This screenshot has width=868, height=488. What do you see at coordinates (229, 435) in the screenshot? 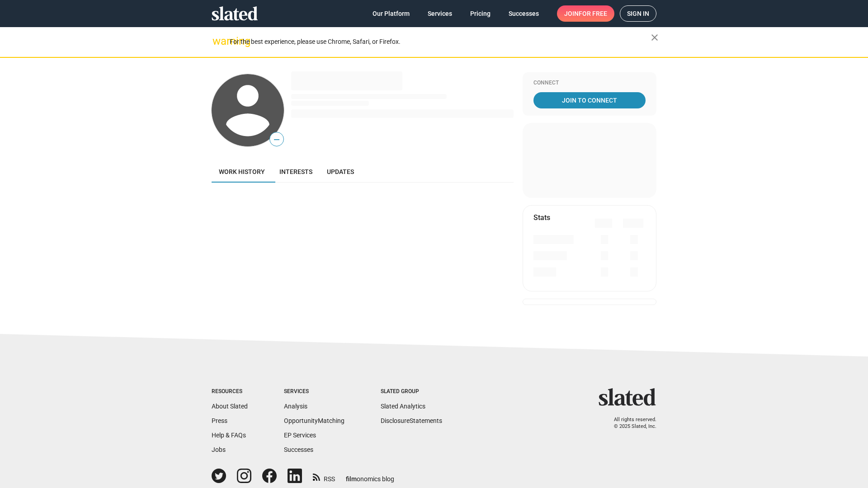
I see `a: Help & FAQs` at bounding box center [229, 435].